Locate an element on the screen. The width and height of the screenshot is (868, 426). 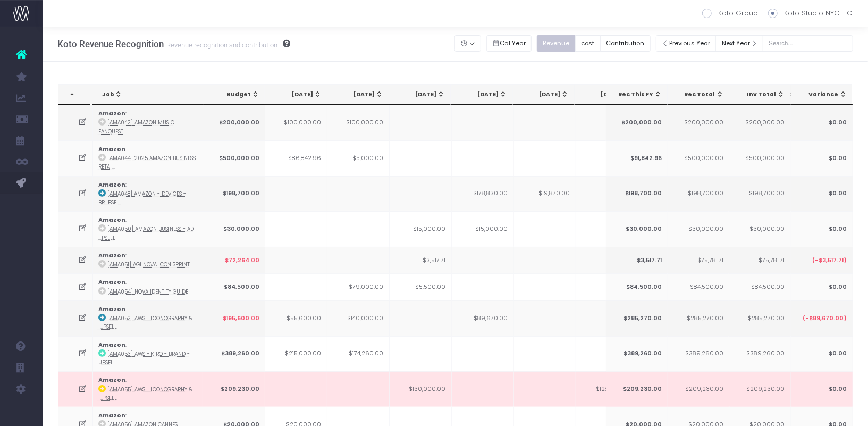
td: $91,842.96 is located at coordinates (637, 158).